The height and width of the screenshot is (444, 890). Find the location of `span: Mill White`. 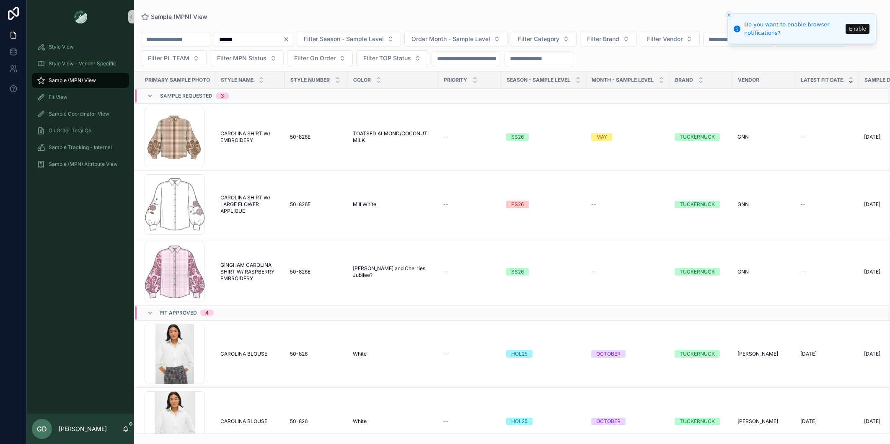

span: Mill White is located at coordinates (365, 205).